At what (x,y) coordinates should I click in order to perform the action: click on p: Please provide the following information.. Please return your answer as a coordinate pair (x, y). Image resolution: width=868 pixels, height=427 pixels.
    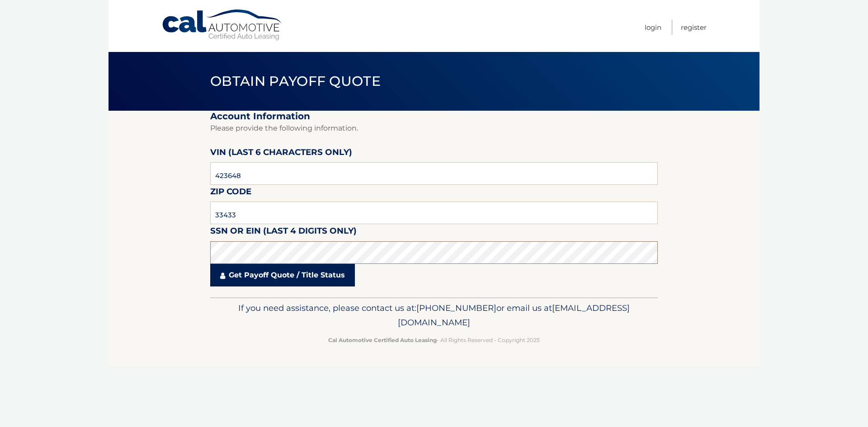
    Looking at the image, I should click on (434, 128).